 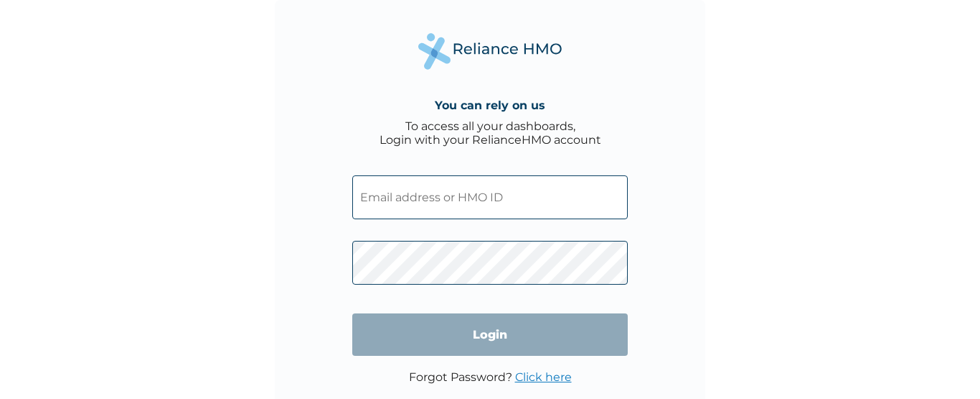 I want to click on img: Reliance Health's Logo, so click(x=490, y=51).